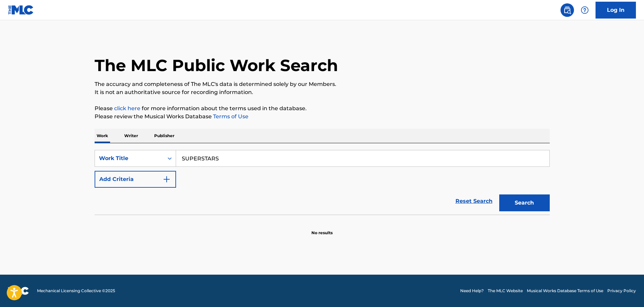  What do you see at coordinates (136, 179) in the screenshot?
I see `button: Add Criteria` at bounding box center [136, 179].